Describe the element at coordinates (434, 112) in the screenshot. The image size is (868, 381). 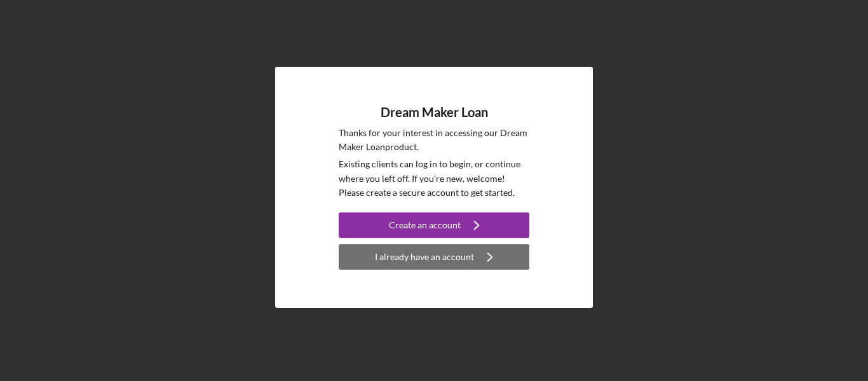
I see `h4: Dream Maker Loan` at that location.